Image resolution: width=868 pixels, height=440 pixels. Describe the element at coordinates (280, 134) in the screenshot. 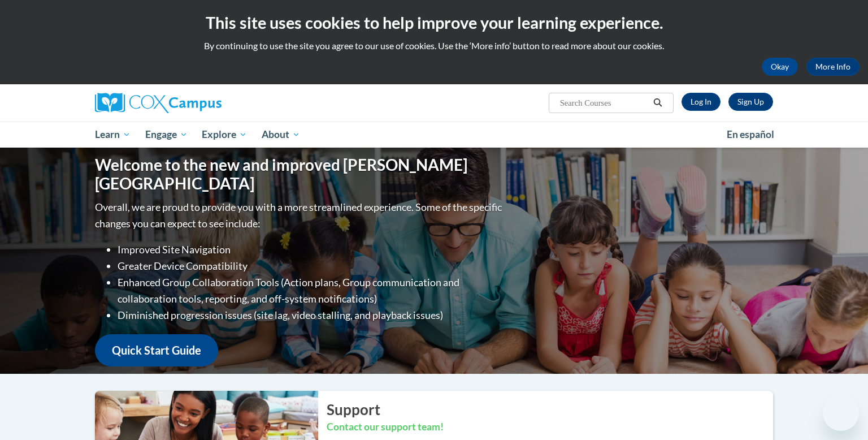

I see `span: About` at that location.